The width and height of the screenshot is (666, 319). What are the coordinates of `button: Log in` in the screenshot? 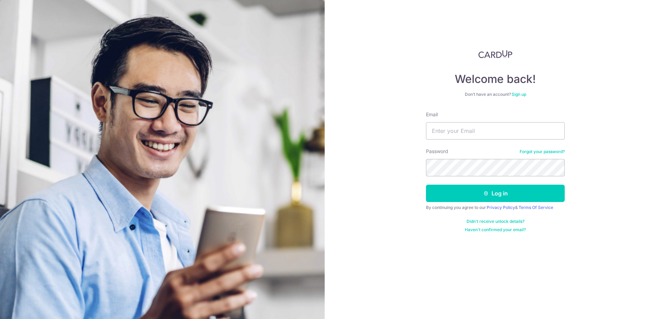 It's located at (495, 193).